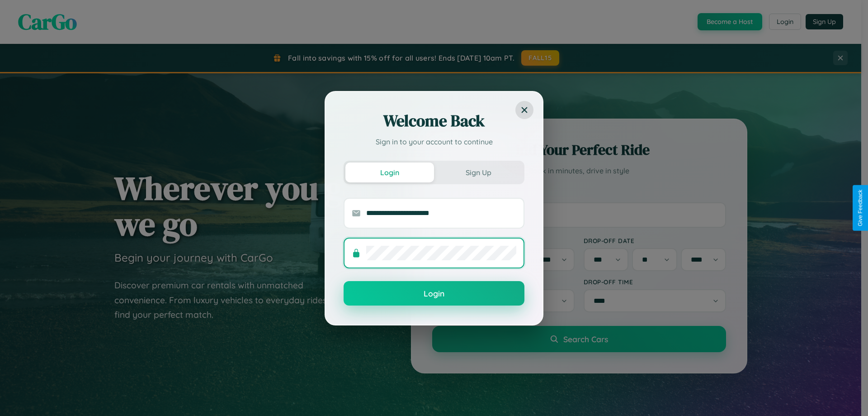  Describe the element at coordinates (434, 141) in the screenshot. I see `p: Sign in to your account to continue` at that location.